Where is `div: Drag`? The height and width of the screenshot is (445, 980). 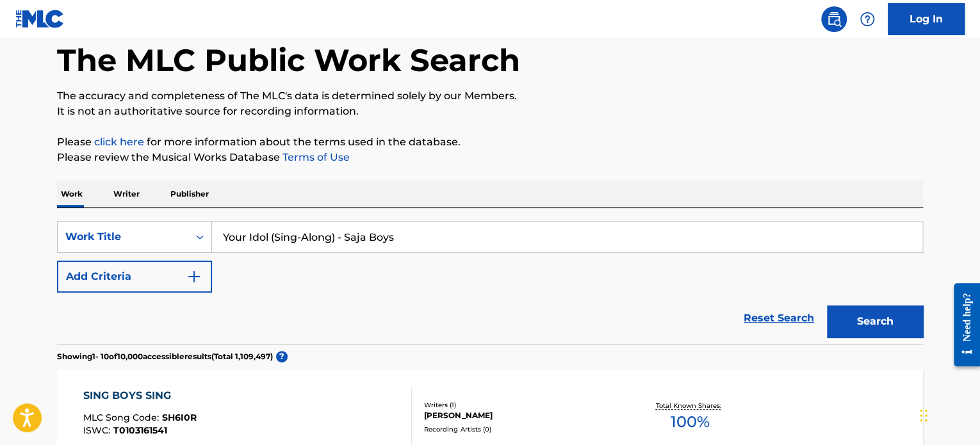 div: Drag is located at coordinates (923, 415).